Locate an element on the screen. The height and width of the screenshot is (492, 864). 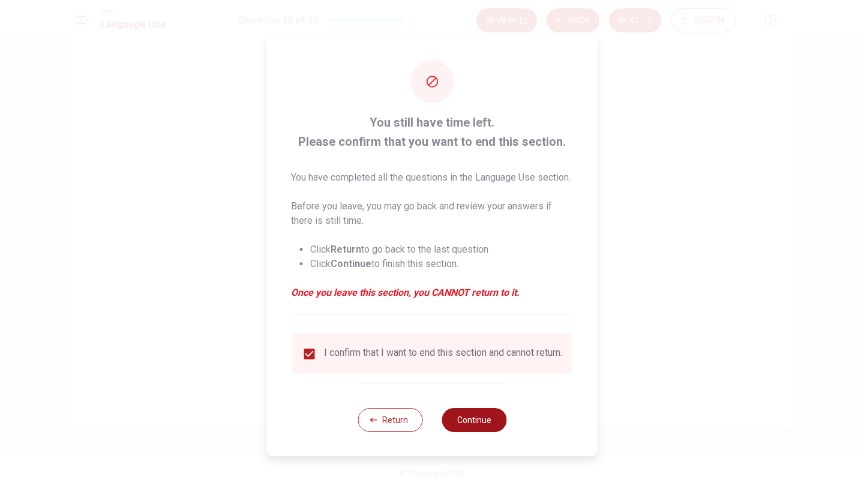
p: You have completed all the questions in the Language Use section. is located at coordinates (432, 178).